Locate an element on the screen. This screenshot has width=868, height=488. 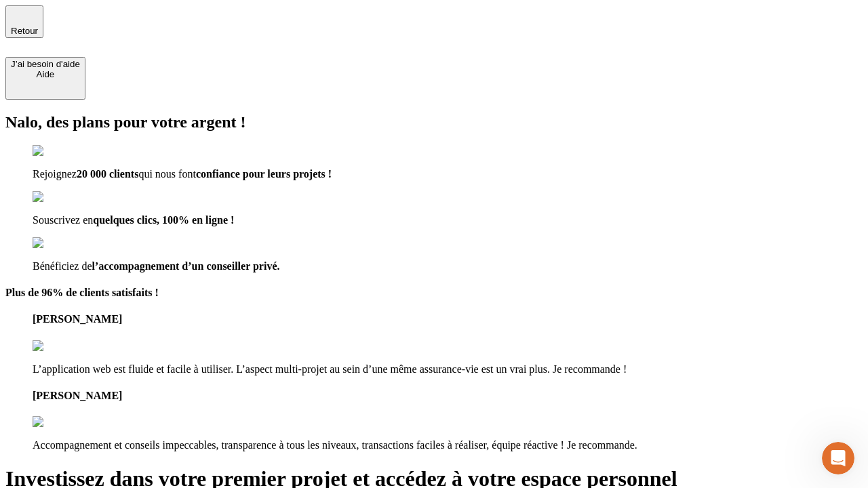
span: Retour is located at coordinates (25, 31).